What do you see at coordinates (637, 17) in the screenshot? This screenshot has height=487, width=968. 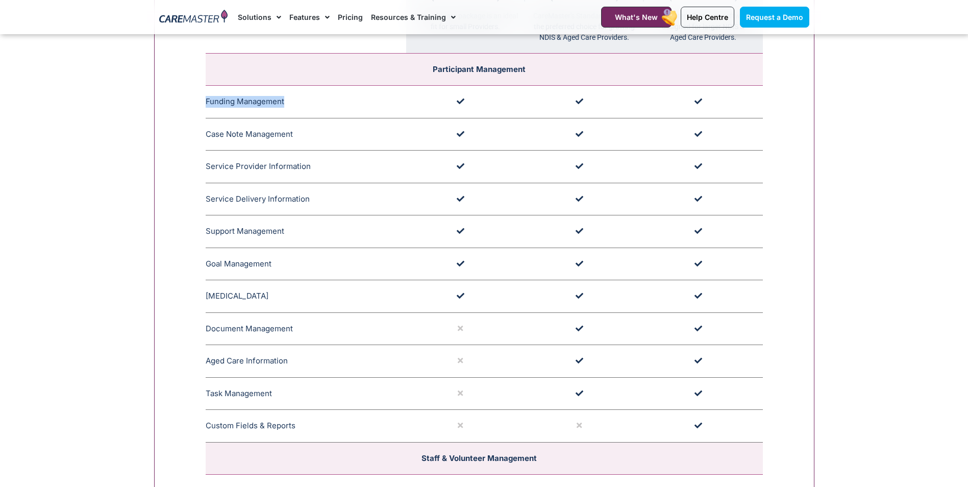 I see `a: What's New` at bounding box center [637, 17].